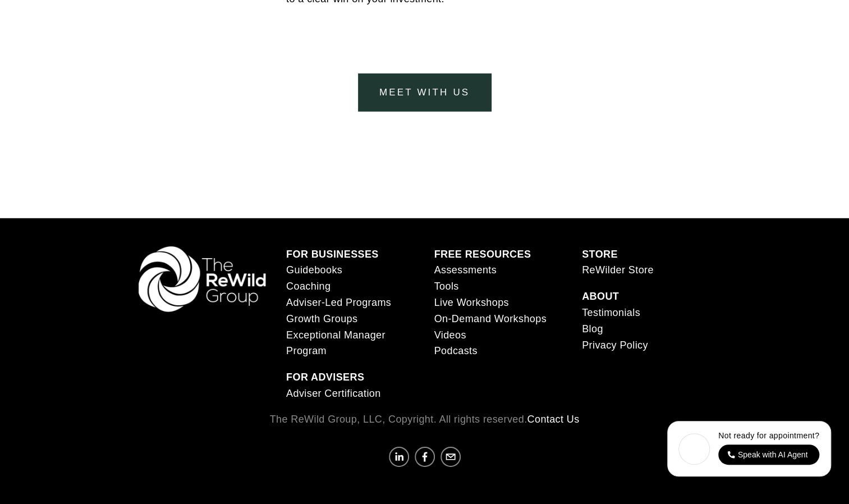 The image size is (849, 504). I want to click on a: FREE RESOURCES, so click(482, 254).